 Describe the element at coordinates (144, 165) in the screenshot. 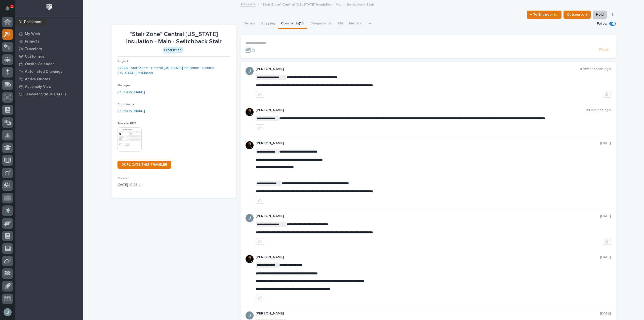

I see `a: DUPLICATE THIS TRAVELER` at that location.